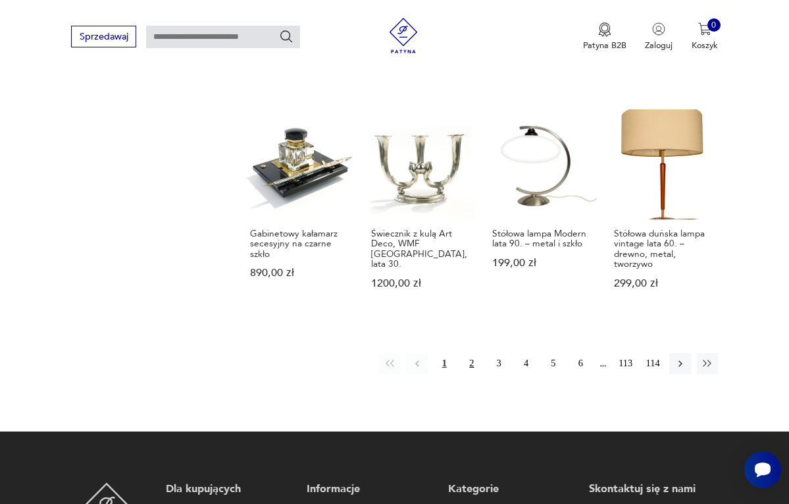 This screenshot has width=789, height=504. What do you see at coordinates (526, 363) in the screenshot?
I see `button: 4` at bounding box center [526, 363].